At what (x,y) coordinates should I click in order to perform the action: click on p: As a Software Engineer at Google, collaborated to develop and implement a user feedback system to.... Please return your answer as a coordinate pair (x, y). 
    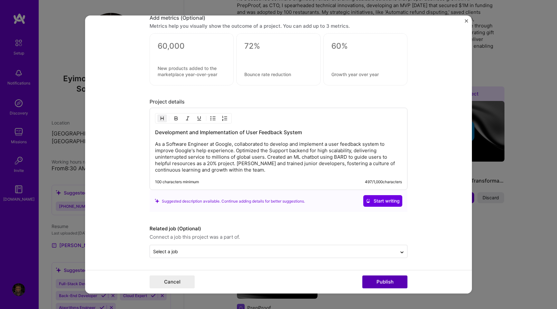
    Looking at the image, I should click on (278, 157).